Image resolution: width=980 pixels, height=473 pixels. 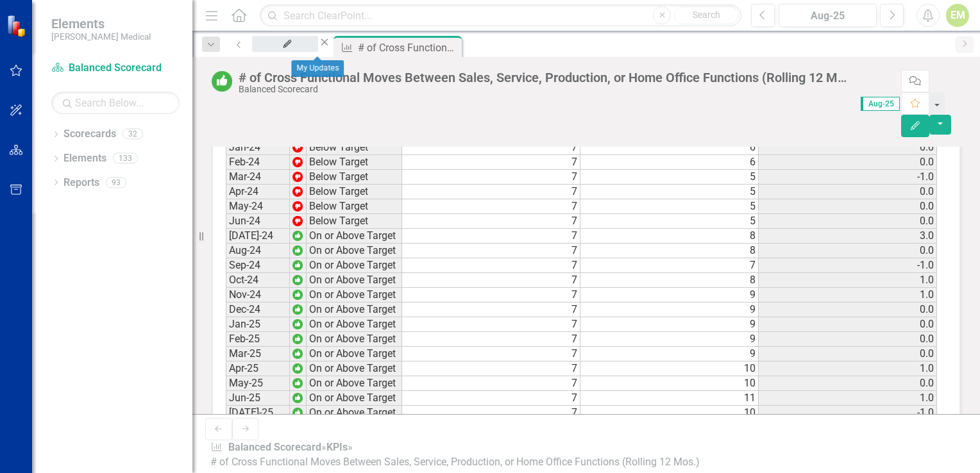 What do you see at coordinates (116, 182) in the screenshot?
I see `div: 93` at bounding box center [116, 182].